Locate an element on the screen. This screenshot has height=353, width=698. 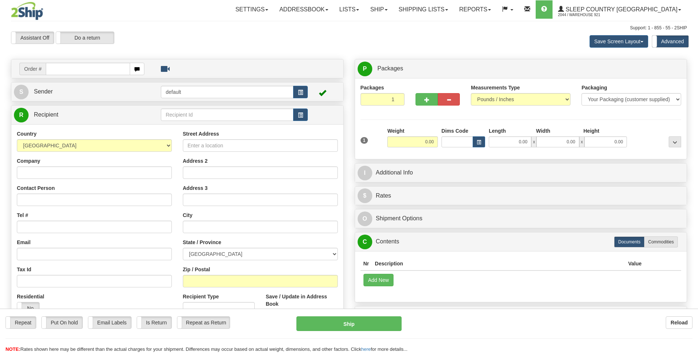
span: Recipient is located at coordinates (46, 114).